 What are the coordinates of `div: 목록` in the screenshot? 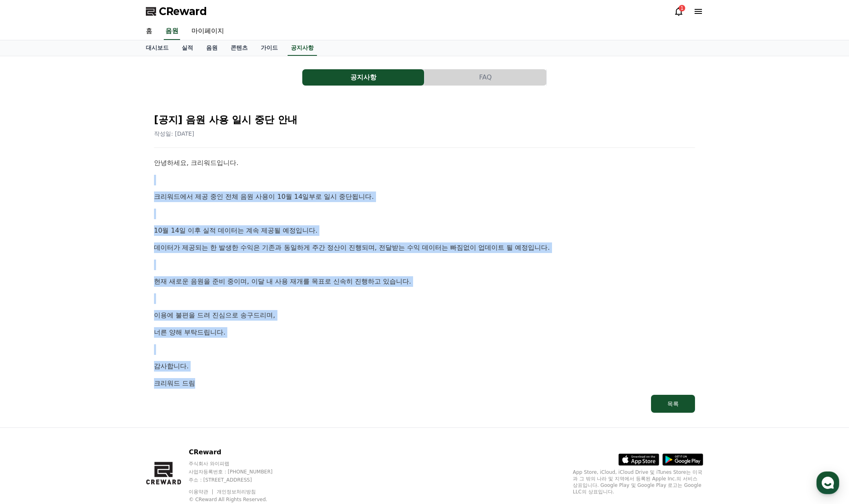 It's located at (673, 404).